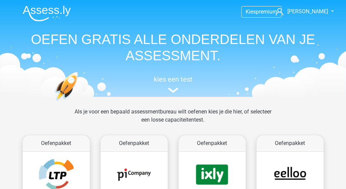 The width and height of the screenshot is (346, 189). What do you see at coordinates (173, 120) in the screenshot?
I see `div: Als je voor een bepaald assessmentbureau wilt oefenen kies je die hier, of selecteer een losse ca...` at bounding box center [173, 120].